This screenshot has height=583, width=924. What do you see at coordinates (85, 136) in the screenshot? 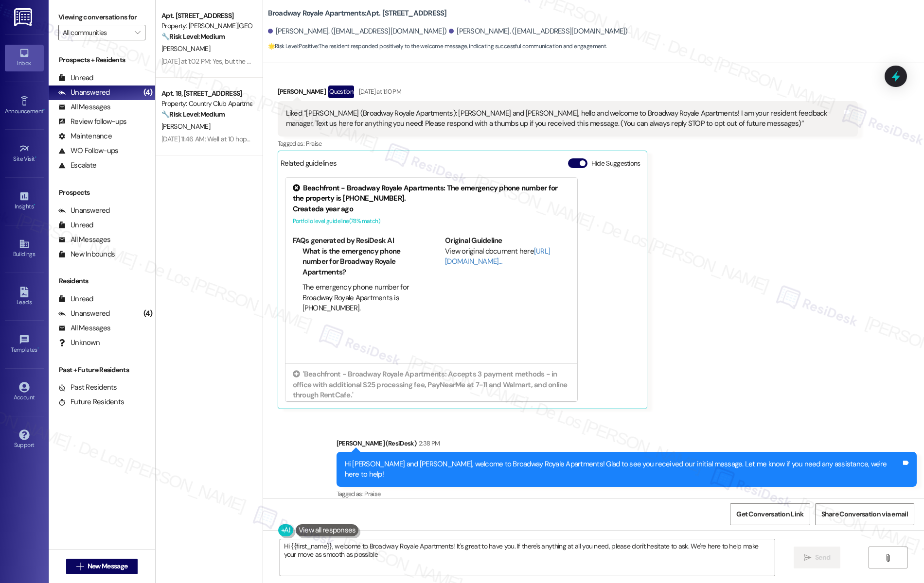
I see `div: Maintenance` at bounding box center [85, 136].